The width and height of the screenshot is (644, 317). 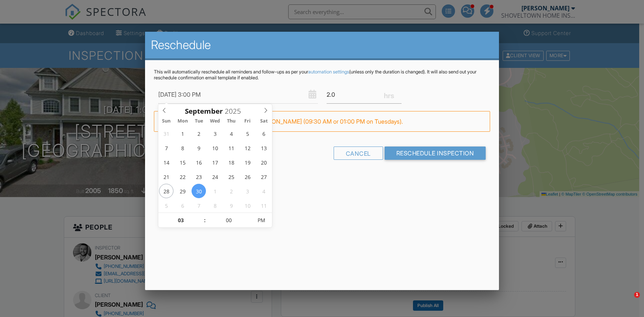 I want to click on span: October 2, 2025, so click(x=231, y=191).